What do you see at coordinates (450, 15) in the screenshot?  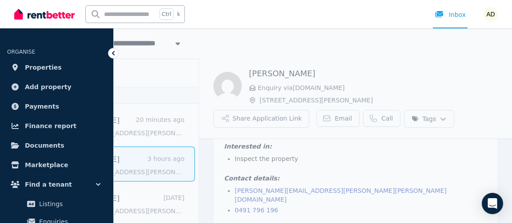 I see `div: Inbox` at bounding box center [450, 15].